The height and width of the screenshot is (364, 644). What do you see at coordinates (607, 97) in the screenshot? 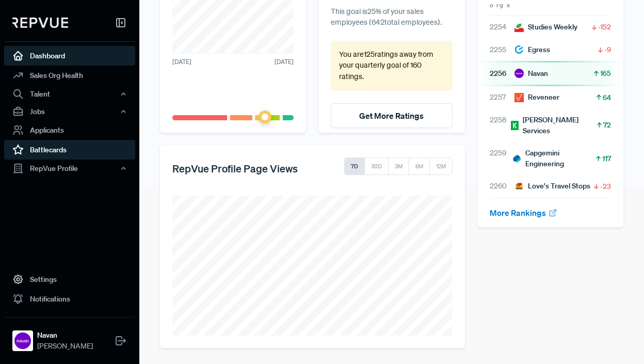
I see `span: 64` at bounding box center [607, 97].